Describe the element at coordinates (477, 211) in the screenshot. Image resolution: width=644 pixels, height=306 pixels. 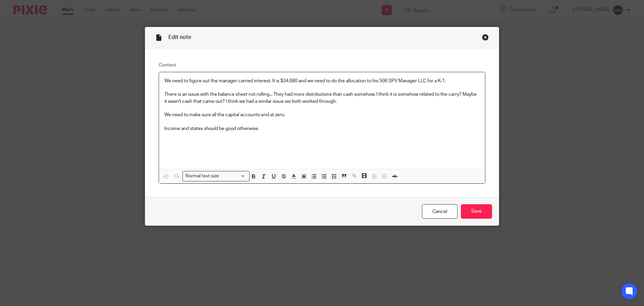
I see `input: Save` at that location.